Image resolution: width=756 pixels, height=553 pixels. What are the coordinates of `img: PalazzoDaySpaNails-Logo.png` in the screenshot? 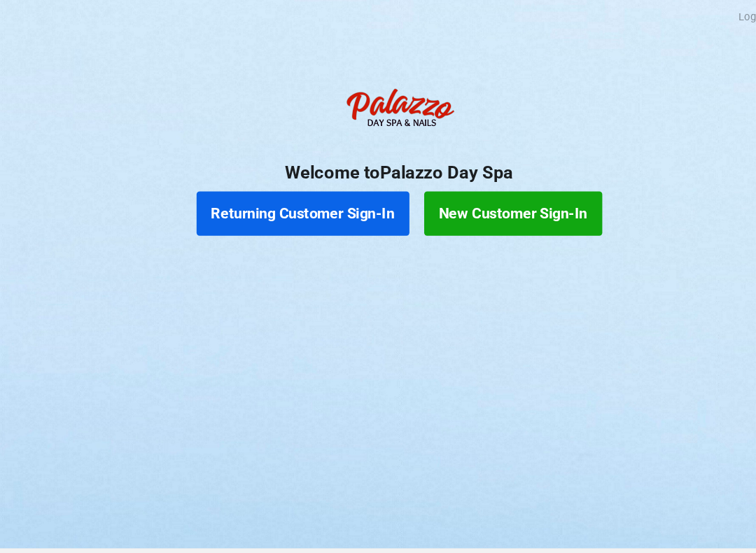 It's located at (378, 104).